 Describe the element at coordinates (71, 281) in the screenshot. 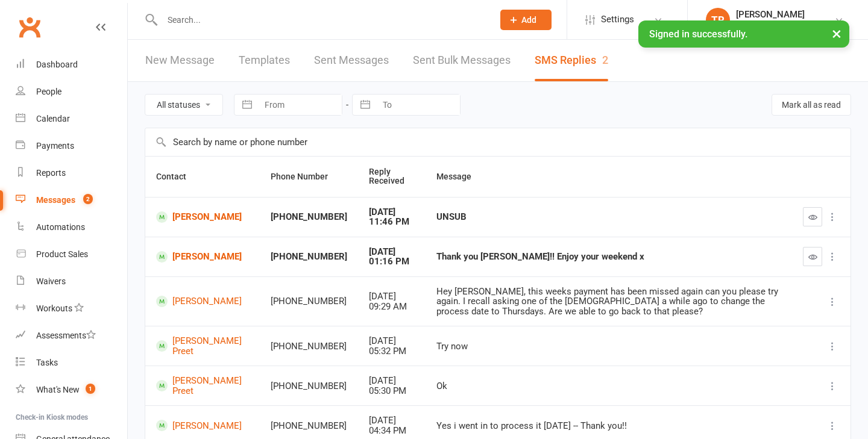

I see `a: Waivers` at that location.